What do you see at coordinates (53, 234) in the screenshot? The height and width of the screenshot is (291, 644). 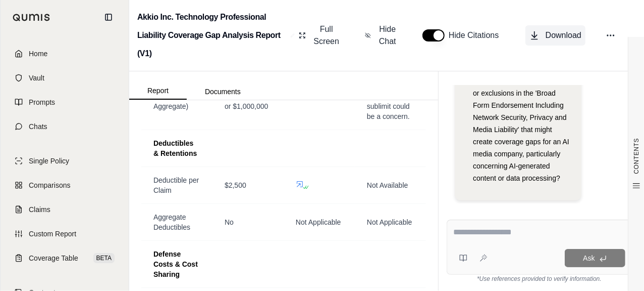 I see `span: Custom Report` at bounding box center [53, 234].